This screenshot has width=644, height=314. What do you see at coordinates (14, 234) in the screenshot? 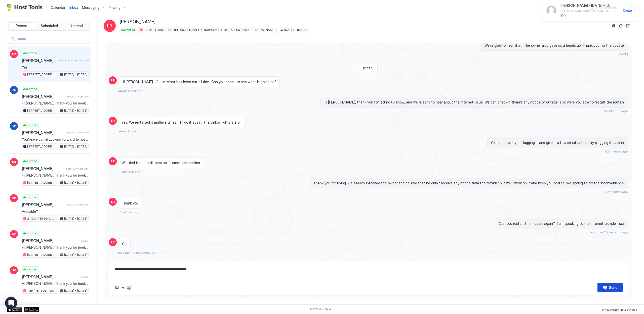
I see `span: AC` at bounding box center [14, 234].